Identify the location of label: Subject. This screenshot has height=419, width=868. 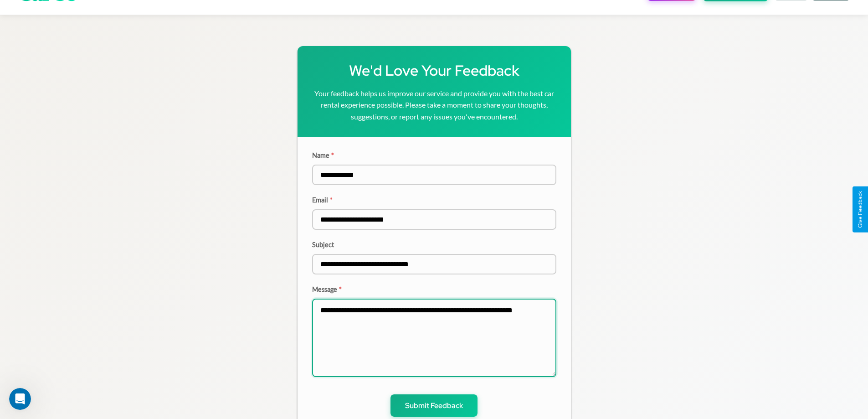
(434, 244).